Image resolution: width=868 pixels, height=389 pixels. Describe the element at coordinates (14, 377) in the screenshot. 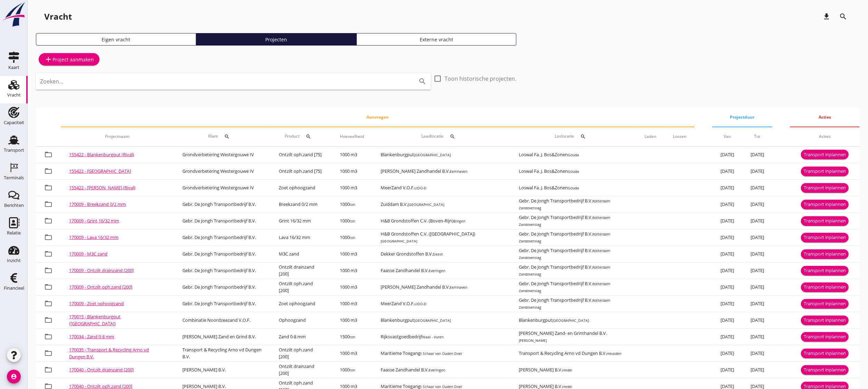

I see `i: account_circle` at that location.